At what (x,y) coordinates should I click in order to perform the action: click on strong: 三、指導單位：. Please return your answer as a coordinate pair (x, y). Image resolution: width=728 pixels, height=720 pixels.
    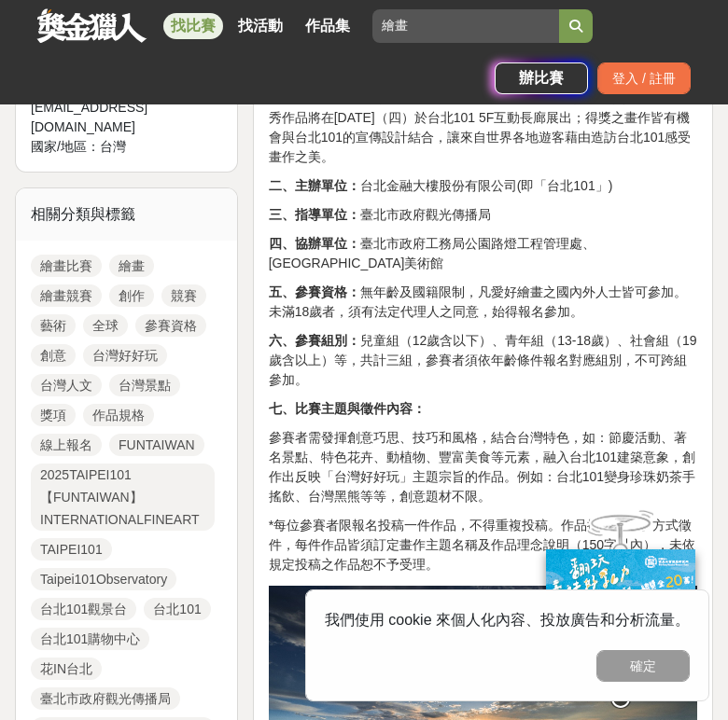
    Looking at the image, I should click on (314, 214).